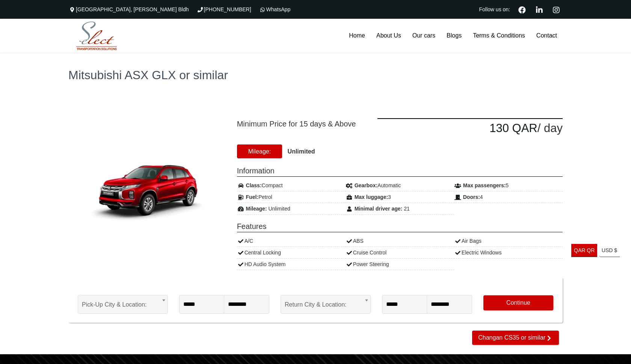  I want to click on strong: Minimal driver age:, so click(379, 209).